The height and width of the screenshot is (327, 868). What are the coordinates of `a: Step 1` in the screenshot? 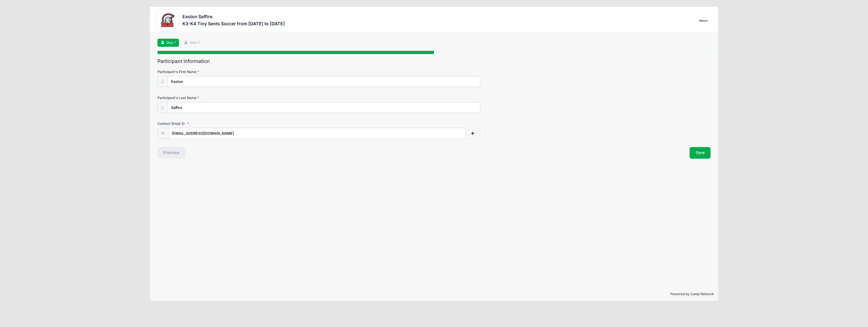 It's located at (168, 42).